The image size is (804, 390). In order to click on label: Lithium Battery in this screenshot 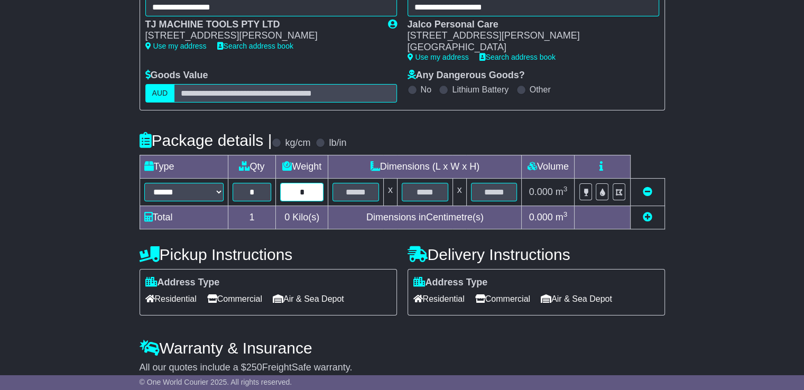, I will do `click(480, 89)`.